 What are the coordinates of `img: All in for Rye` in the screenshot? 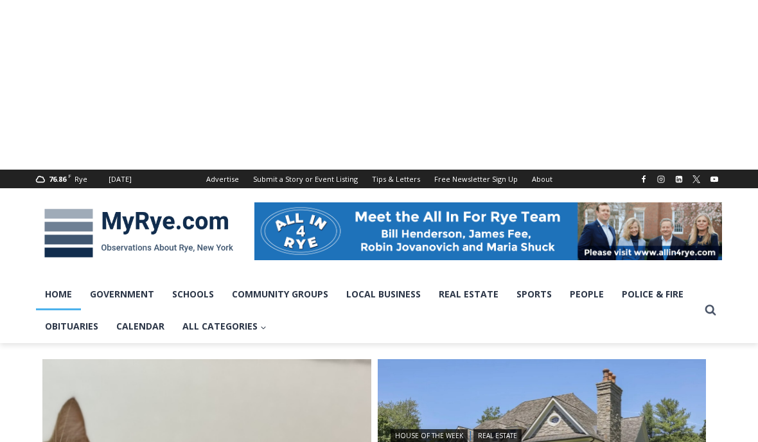 It's located at (488, 231).